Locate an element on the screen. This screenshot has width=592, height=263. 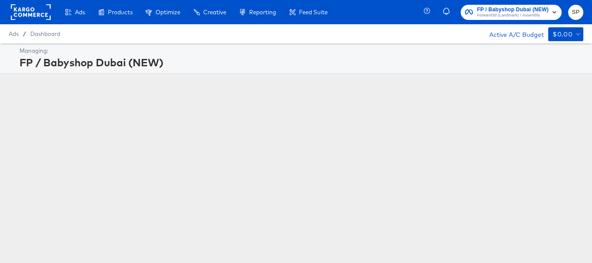
button: $0.00 is located at coordinates (566, 34).